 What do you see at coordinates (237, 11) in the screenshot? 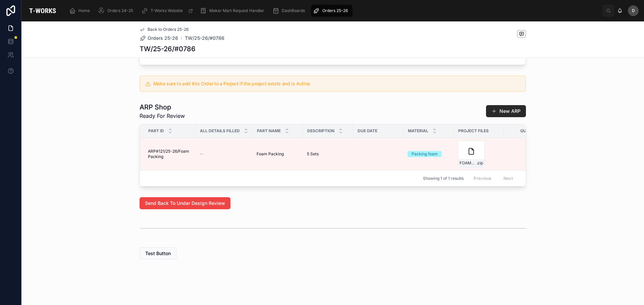
I see `span: Maker Mart Request Handler` at bounding box center [237, 11].